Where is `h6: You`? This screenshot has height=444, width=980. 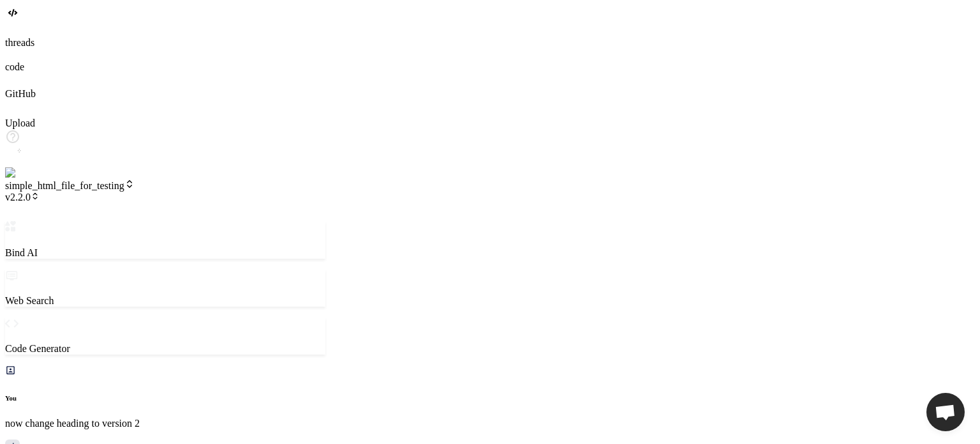 h6: You is located at coordinates (165, 398).